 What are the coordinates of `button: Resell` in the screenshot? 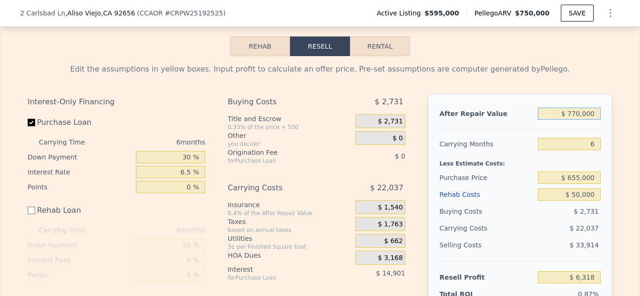 It's located at (320, 46).